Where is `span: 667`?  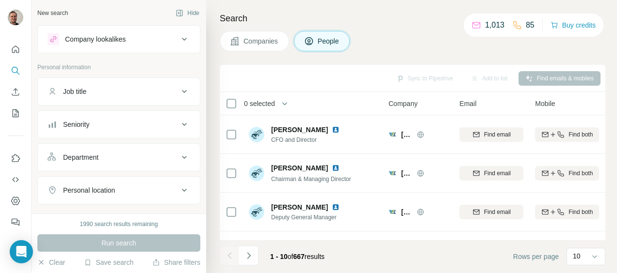 span: 667 is located at coordinates (299, 257).